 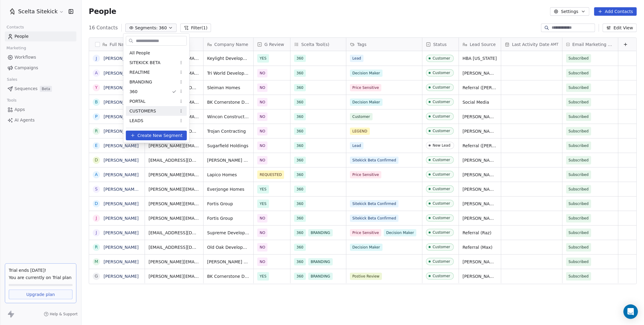 I want to click on span: All People, so click(x=140, y=53).